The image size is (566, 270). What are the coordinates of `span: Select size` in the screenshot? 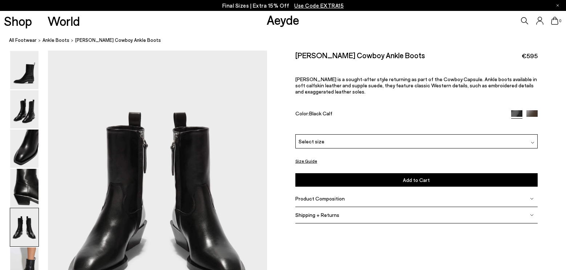 It's located at (311, 141).